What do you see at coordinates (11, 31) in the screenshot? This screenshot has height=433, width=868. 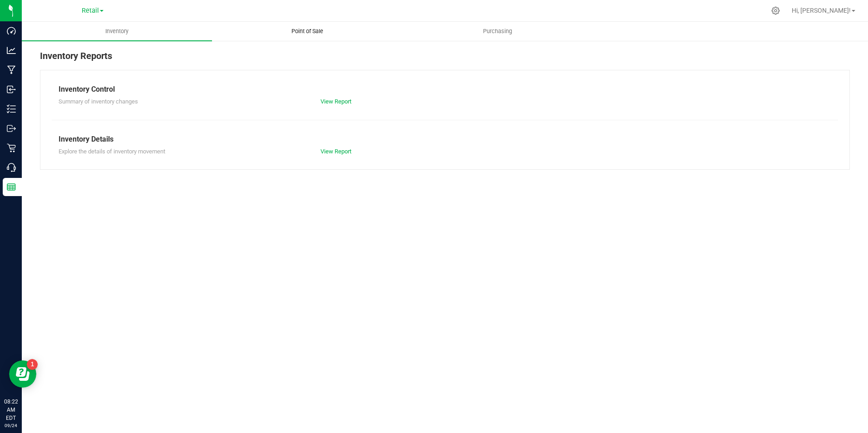 I see `inline-svg: Dashboard` at bounding box center [11, 31].